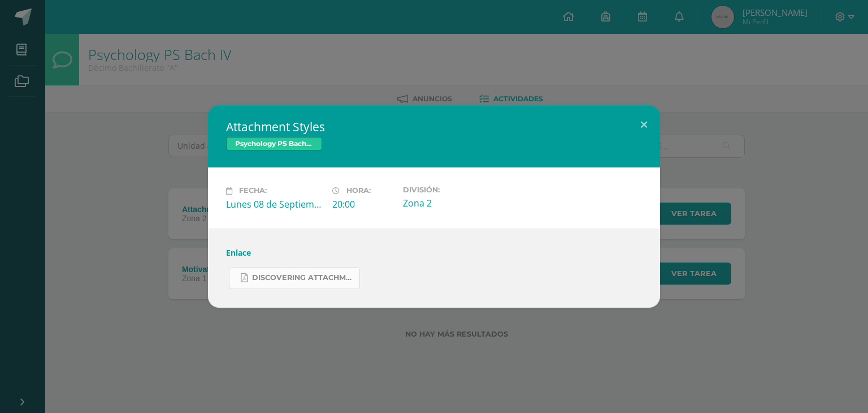  I want to click on a: Enlace, so click(238, 252).